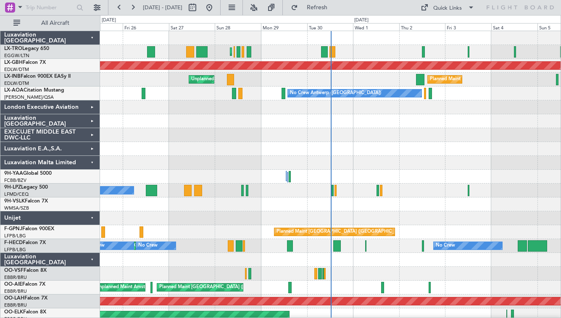  What do you see at coordinates (50, 8) in the screenshot?
I see `input: Trip Number` at bounding box center [50, 8].